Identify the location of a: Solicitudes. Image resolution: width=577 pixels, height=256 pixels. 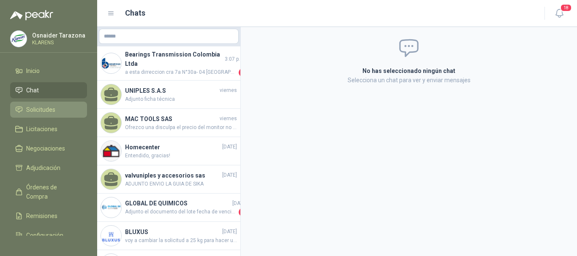
(49, 110).